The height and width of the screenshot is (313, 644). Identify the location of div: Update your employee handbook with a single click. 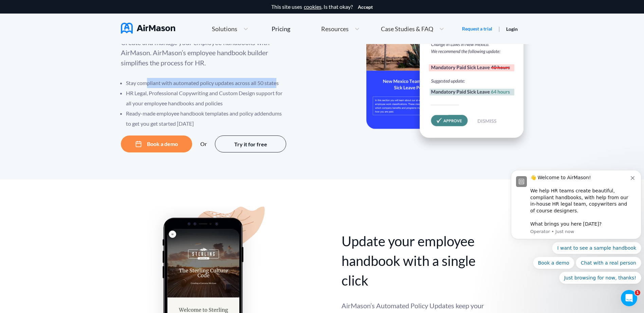
(414, 261).